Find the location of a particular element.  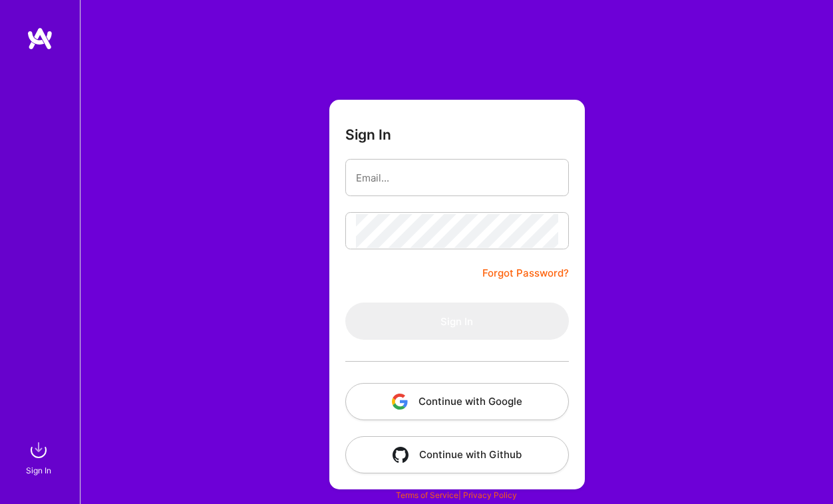

img: logo is located at coordinates (40, 38).